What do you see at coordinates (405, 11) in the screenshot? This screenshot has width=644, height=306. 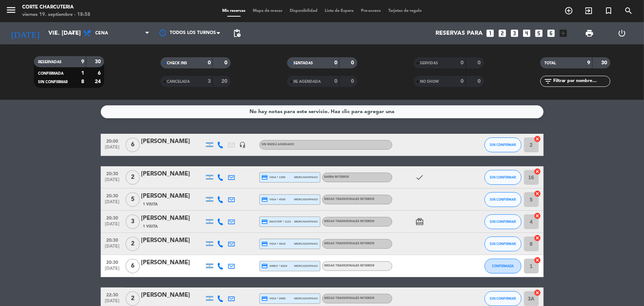 I see `span: Tarjetas de regalo` at bounding box center [405, 11].